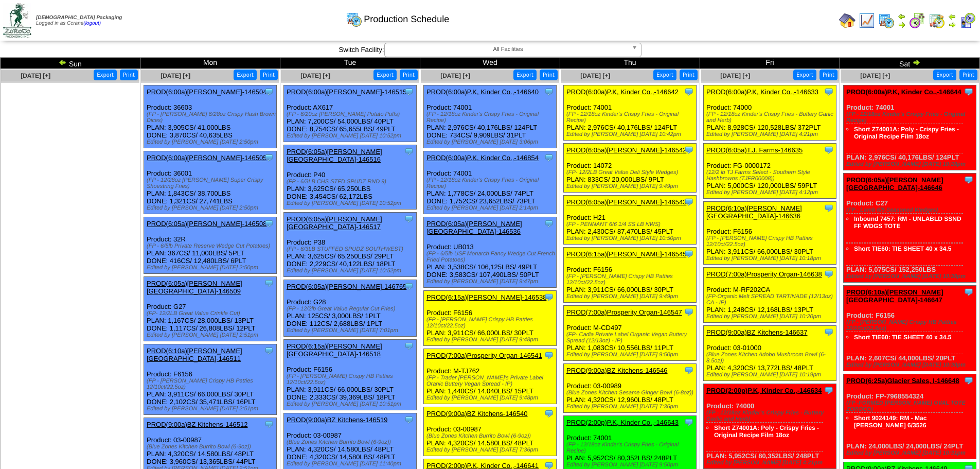 This screenshot has width=980, height=469. I want to click on td: Mon, so click(211, 64).